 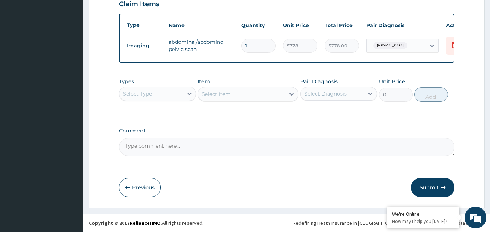 I want to click on textarea: Type your message and hit 'Enter', so click(x=71, y=168).